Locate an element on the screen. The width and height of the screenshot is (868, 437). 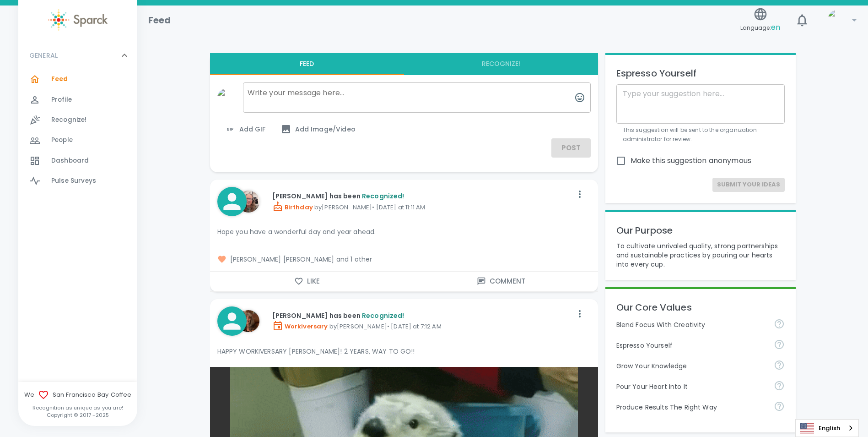
button: Recognize! is located at coordinates (501, 64).